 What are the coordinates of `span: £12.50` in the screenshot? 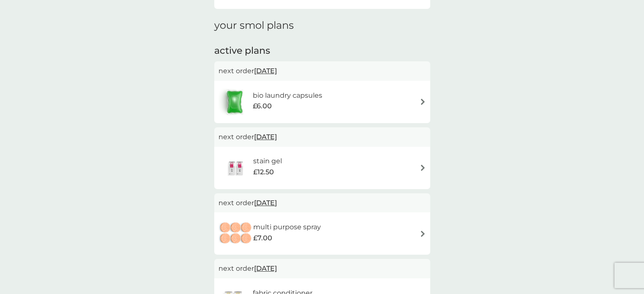 It's located at (263, 172).